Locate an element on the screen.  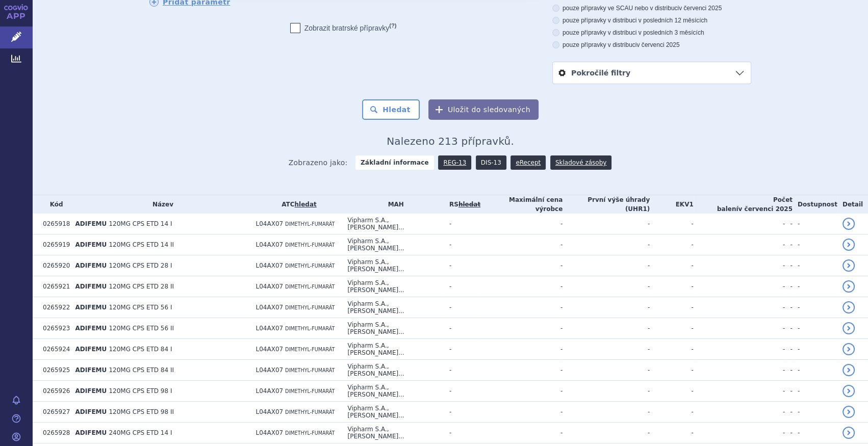
a: vyhledávání neobsahuje žádnou platnou referenční skupinu is located at coordinates (469, 205).